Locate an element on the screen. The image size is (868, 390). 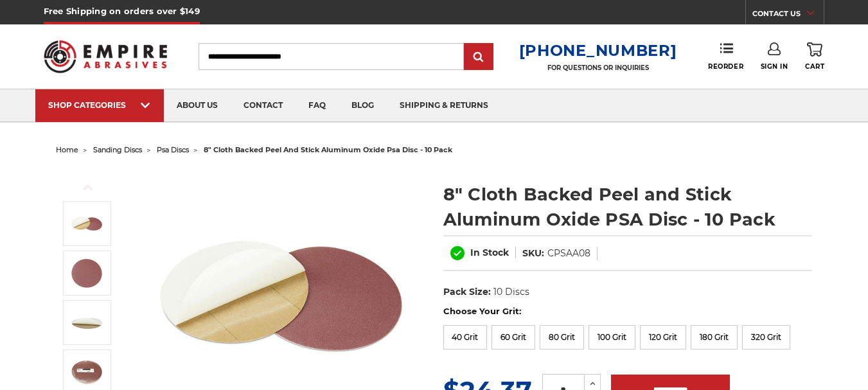
div: SHOP CATEGORIES is located at coordinates (99, 105).